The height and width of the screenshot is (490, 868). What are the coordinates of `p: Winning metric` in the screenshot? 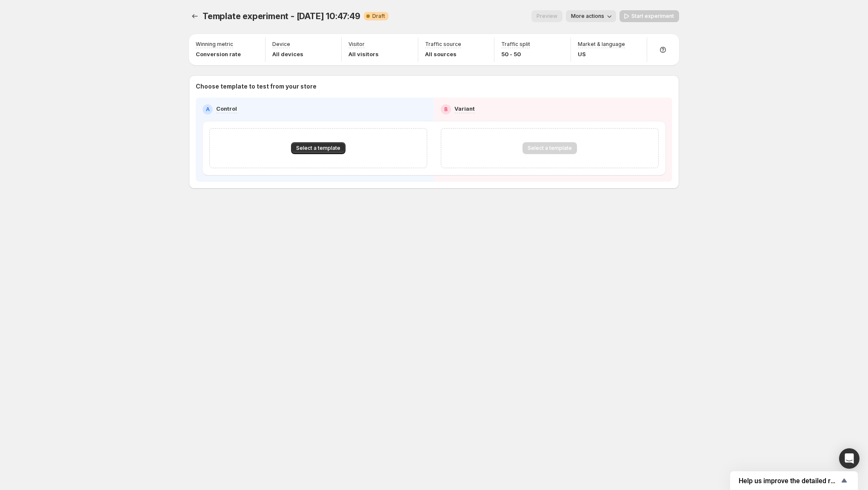 It's located at (215, 44).